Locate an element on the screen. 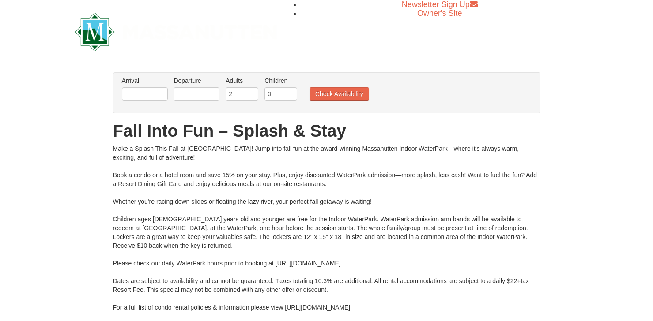  span: Owner's Site is located at coordinates (439, 13).